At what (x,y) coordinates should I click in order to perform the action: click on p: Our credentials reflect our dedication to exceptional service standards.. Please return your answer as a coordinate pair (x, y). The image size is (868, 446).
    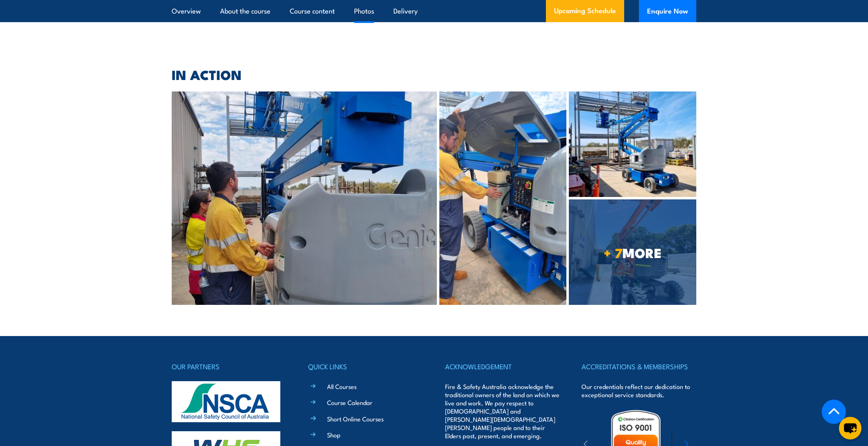
    Looking at the image, I should click on (639, 390).